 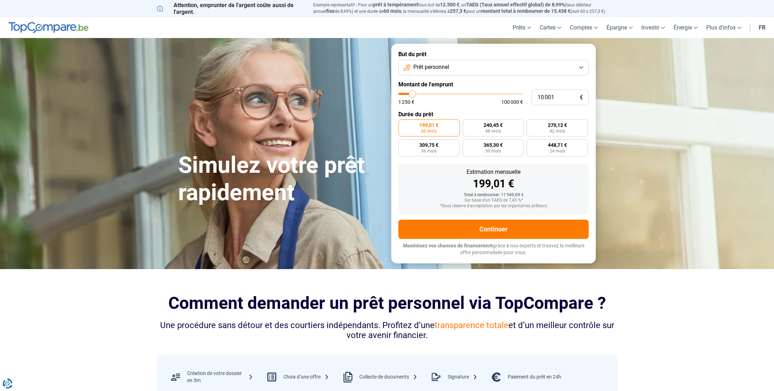 What do you see at coordinates (494, 229) in the screenshot?
I see `button: Continuer` at bounding box center [494, 229].